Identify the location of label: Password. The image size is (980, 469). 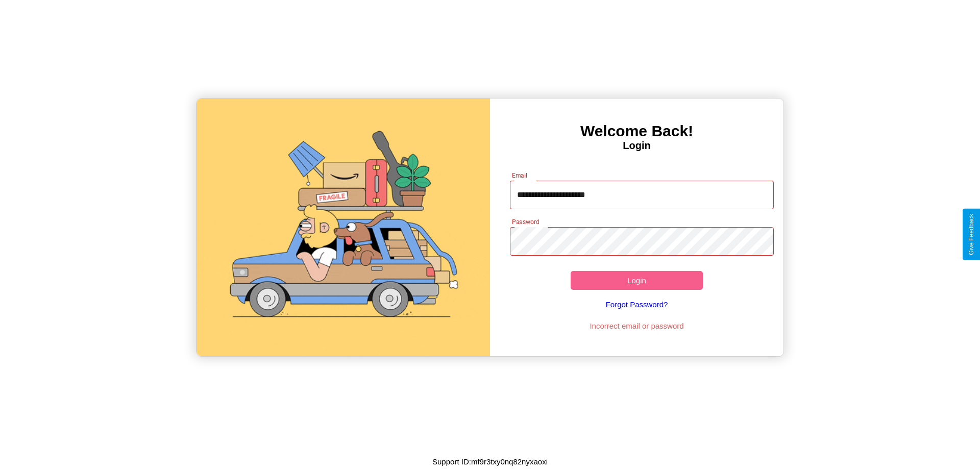
(525, 221).